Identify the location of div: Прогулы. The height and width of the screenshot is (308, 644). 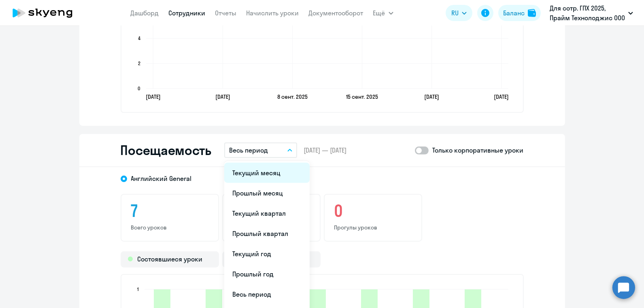
(271, 259).